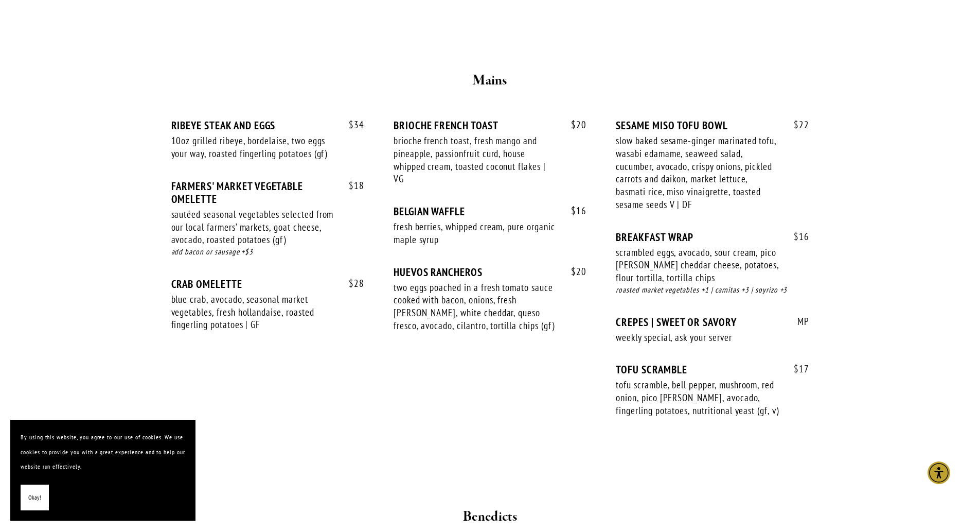 The height and width of the screenshot is (531, 980). What do you see at coordinates (490, 272) in the screenshot?
I see `div: HUEVOS RANCHEROS` at bounding box center [490, 272].